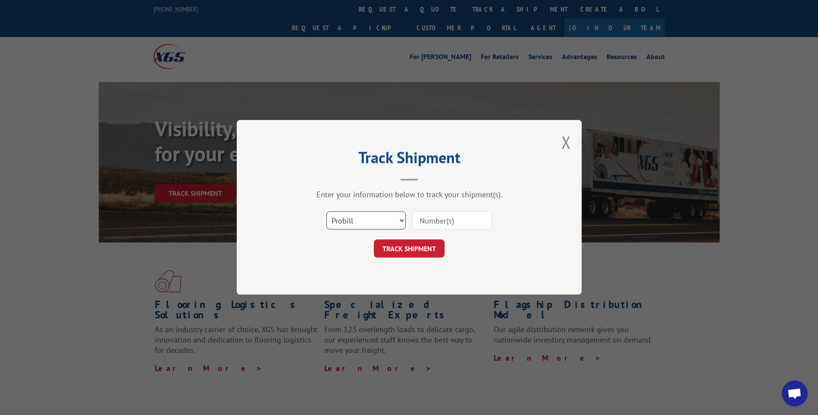 Image resolution: width=818 pixels, height=415 pixels. What do you see at coordinates (452, 221) in the screenshot?
I see `input: Number(s)` at bounding box center [452, 221].